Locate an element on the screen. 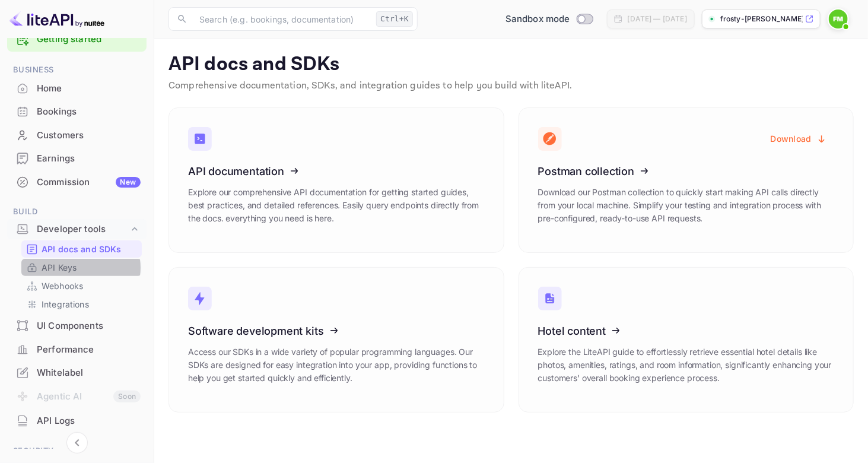 The height and width of the screenshot is (463, 868). a: API Logs is located at coordinates (76, 420).